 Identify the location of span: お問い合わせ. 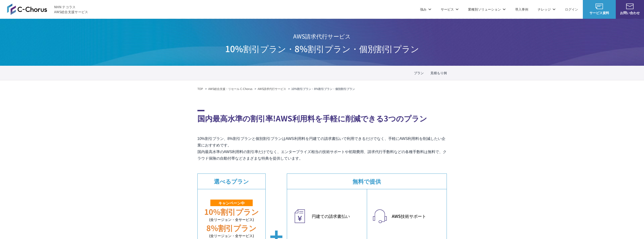
(630, 13).